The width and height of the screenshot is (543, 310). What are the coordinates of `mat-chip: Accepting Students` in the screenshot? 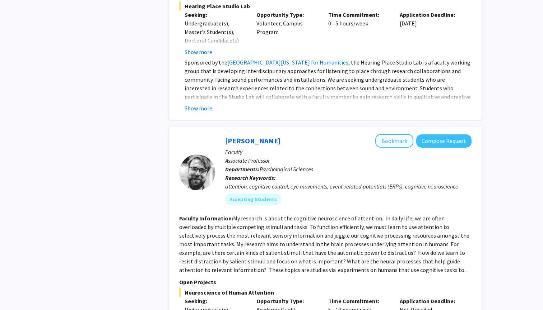 It's located at (253, 200).